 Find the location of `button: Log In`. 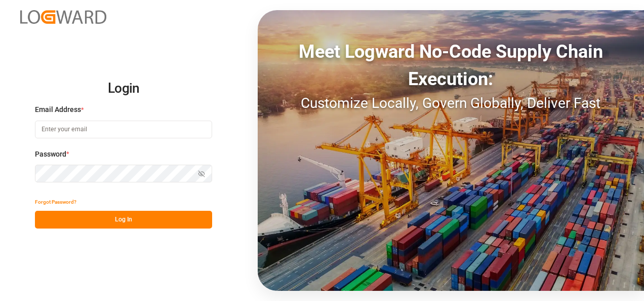

button: Log In is located at coordinates (123, 219).